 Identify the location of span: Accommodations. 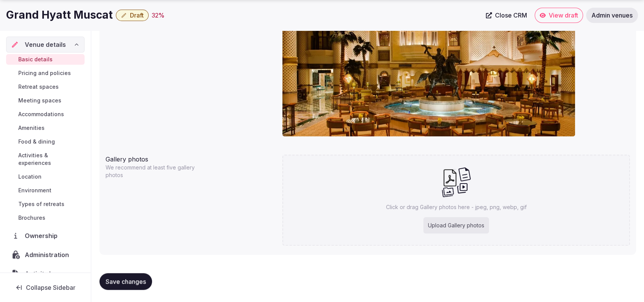
(41, 115).